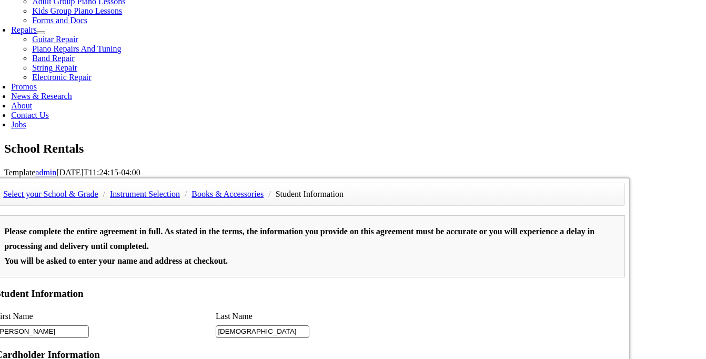 The height and width of the screenshot is (359, 706). I want to click on a: Kids Group Piano Lessons, so click(77, 11).